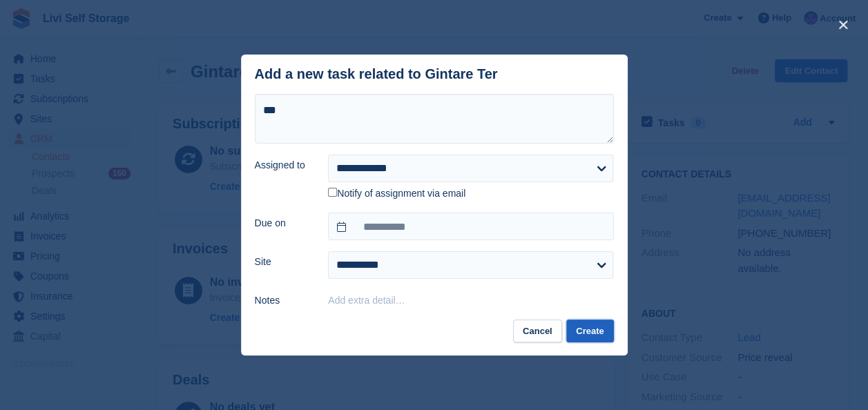  What do you see at coordinates (590, 331) in the screenshot?
I see `button: Create` at bounding box center [590, 331].